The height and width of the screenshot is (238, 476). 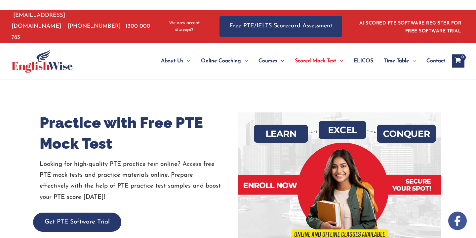 What do you see at coordinates (268, 61) in the screenshot?
I see `span: Courses` at bounding box center [268, 61].